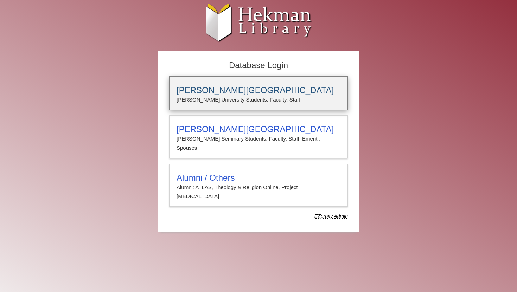 This screenshot has width=517, height=292. What do you see at coordinates (258, 178) in the screenshot?
I see `h3: Alumni / Others` at bounding box center [258, 178].